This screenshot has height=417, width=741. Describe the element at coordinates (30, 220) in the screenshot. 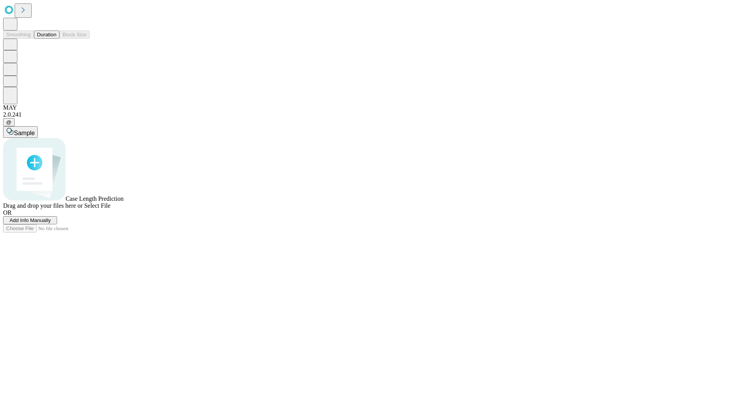

I see `button: Add Info Manually` at that location.